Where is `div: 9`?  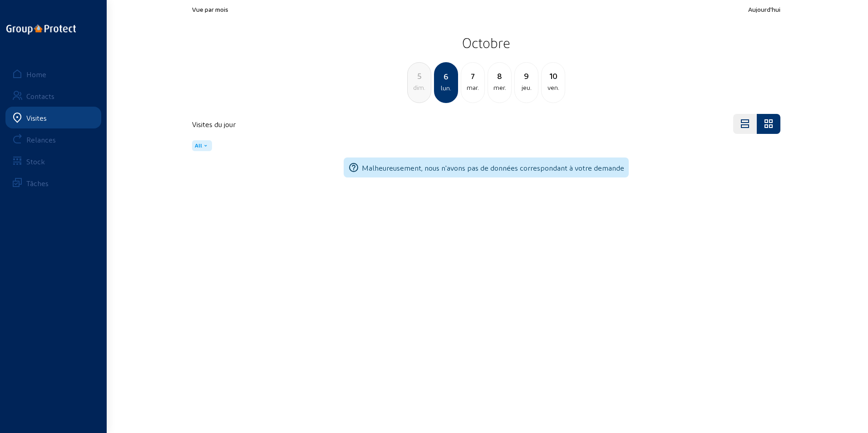
div: 9 is located at coordinates (526, 76).